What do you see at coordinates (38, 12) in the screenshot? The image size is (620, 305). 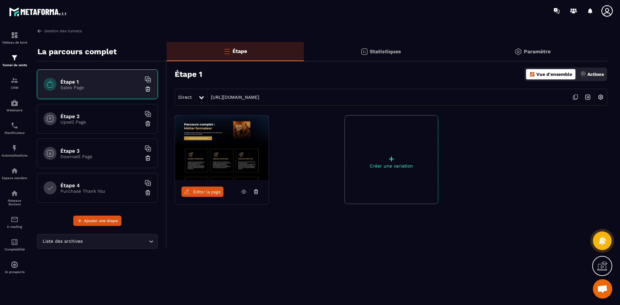 I see `img: logo` at bounding box center [38, 12].